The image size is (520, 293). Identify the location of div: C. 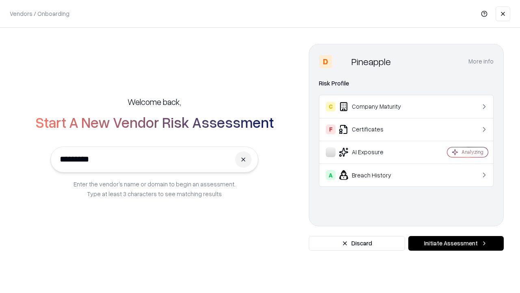
(331, 106).